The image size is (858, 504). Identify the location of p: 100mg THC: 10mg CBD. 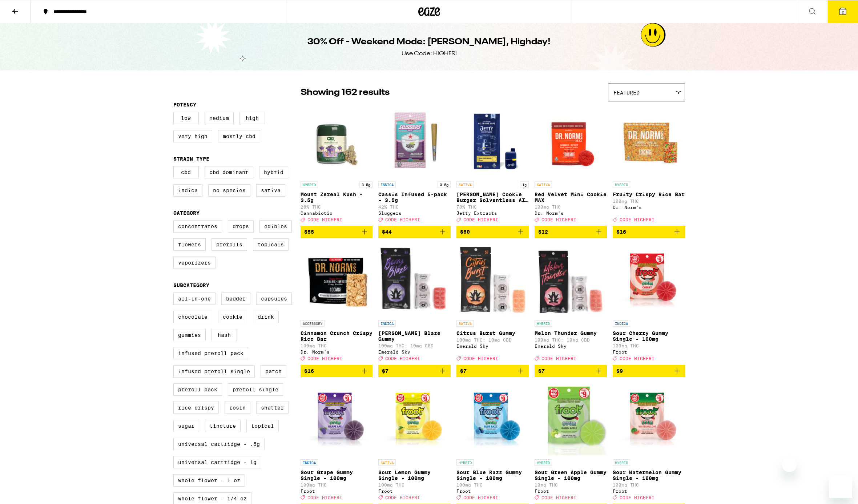
(571, 340).